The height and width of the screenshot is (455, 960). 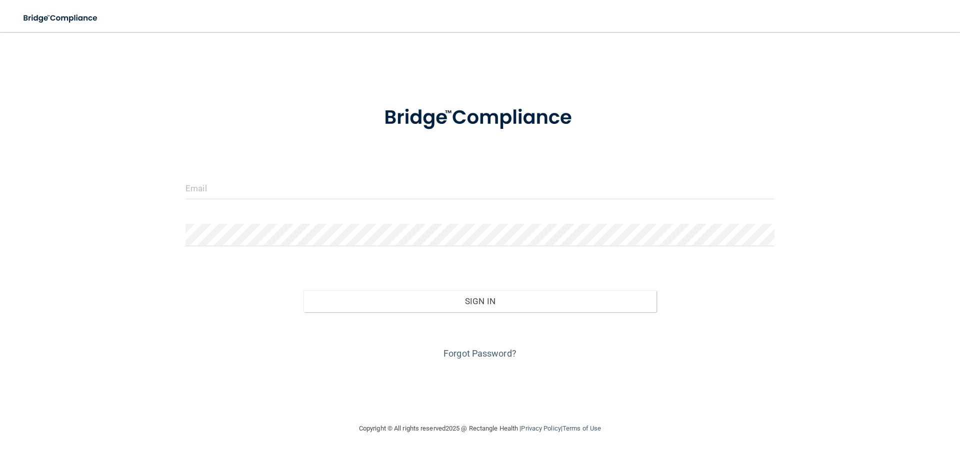 I want to click on div: Copyright © All rights reserved 2025 @ Rectangle Health | |, so click(x=480, y=429).